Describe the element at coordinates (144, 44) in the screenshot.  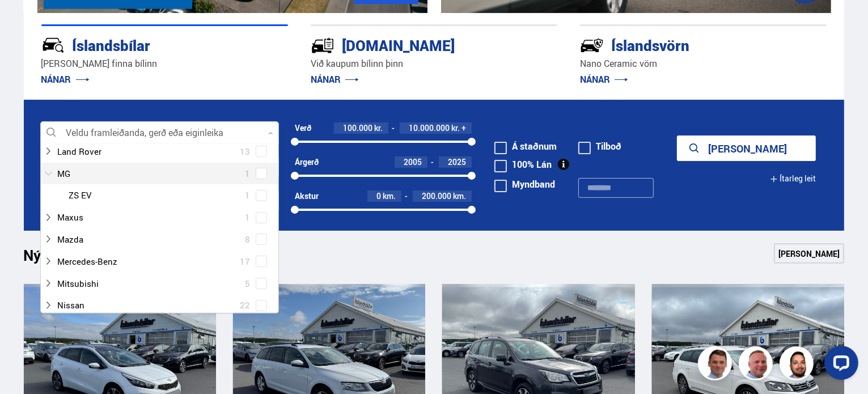
I see `div: Íslandsbílar` at that location.